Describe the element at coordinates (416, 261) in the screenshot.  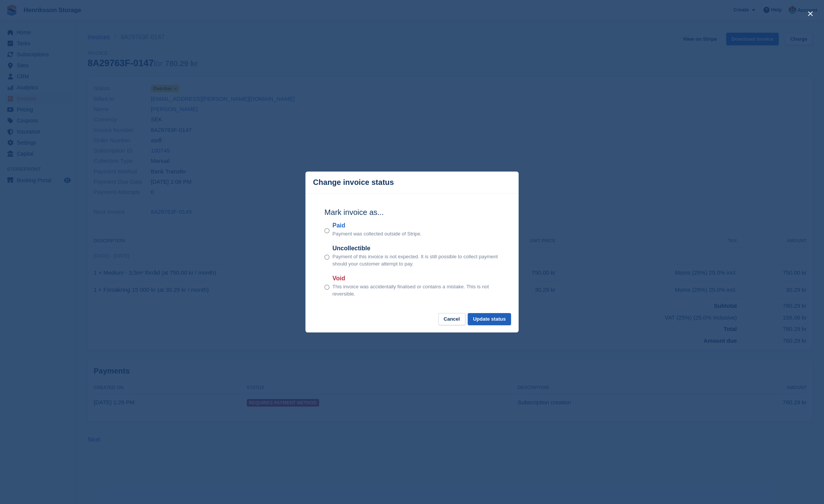
I see `p: Payment of this invoice is not expected. It is still possible to collect payment should your cust...` at that location.